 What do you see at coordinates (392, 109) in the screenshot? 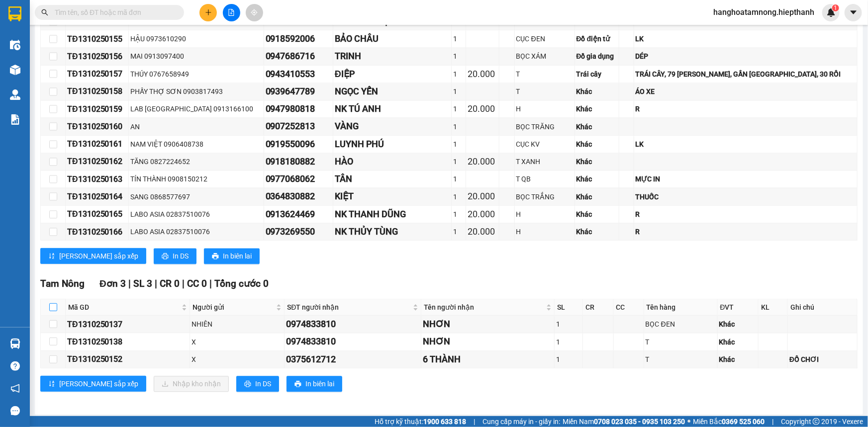
I see `div: NK TÚ ANH` at bounding box center [392, 109].